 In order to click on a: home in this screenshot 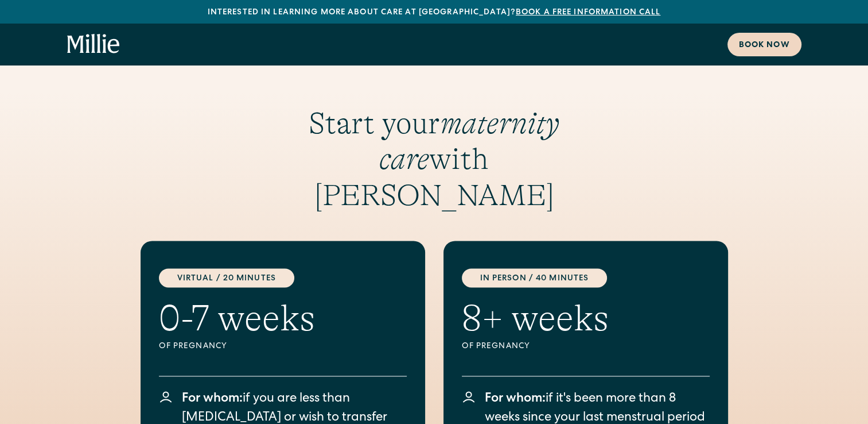, I will do `click(94, 45)`.